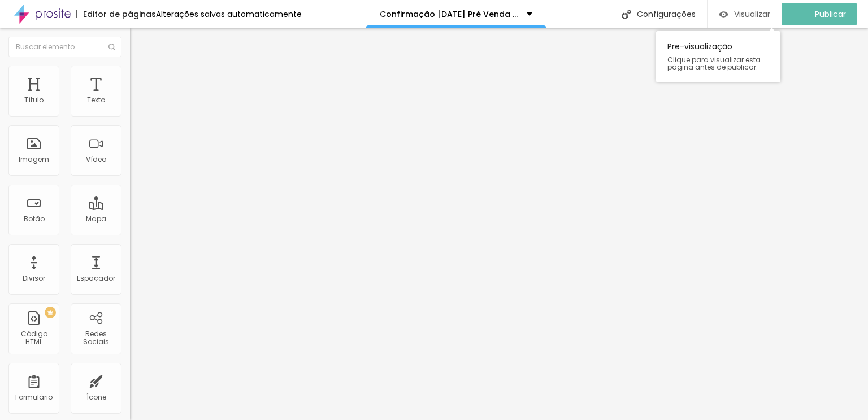 This screenshot has height=420, width=868. I want to click on div: Pre-visualização, so click(719, 57).